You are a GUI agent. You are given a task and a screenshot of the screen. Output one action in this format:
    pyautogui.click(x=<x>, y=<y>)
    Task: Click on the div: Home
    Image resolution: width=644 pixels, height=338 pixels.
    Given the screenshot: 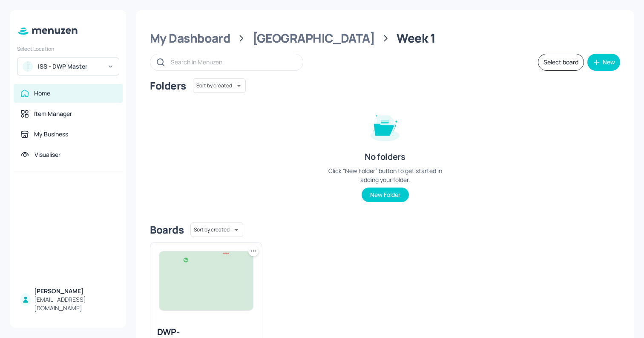 What is the action you would take?
    pyautogui.click(x=42, y=93)
    